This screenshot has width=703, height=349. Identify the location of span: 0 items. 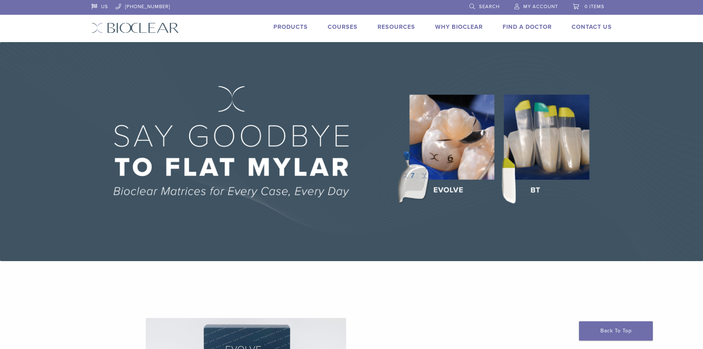
(595, 7).